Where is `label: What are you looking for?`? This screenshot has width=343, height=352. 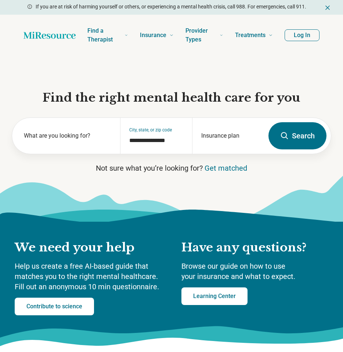 label: What are you looking for? is located at coordinates (68, 136).